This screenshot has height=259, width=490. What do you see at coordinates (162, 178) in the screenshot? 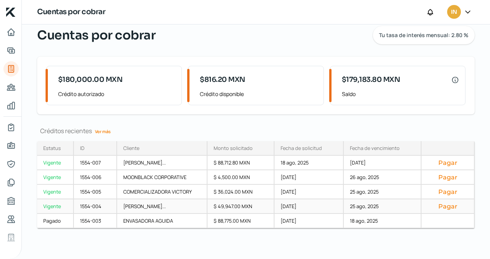
I see `div: MOONBLACK CORPORATIVE` at bounding box center [162, 178].